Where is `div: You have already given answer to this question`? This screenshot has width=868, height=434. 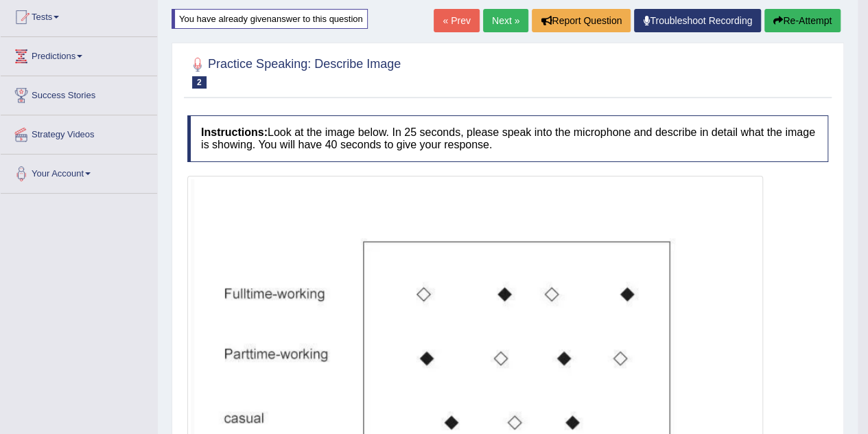 div: You have already given answer to this question is located at coordinates (270, 19).